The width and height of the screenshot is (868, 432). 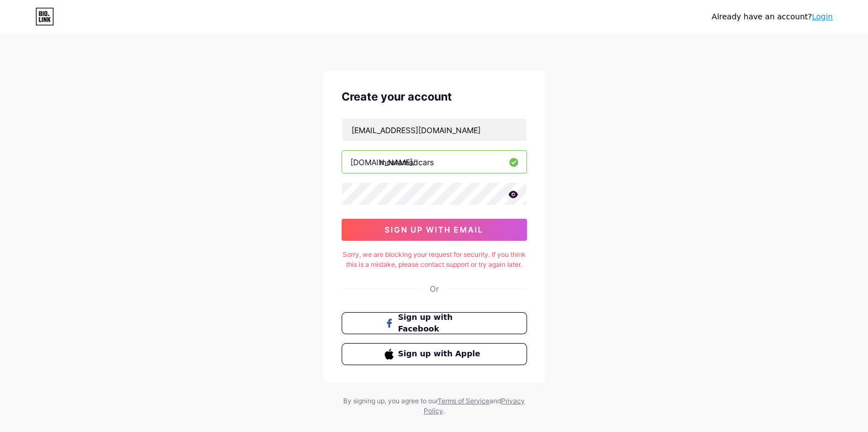 I want to click on input: Email, so click(x=435, y=129).